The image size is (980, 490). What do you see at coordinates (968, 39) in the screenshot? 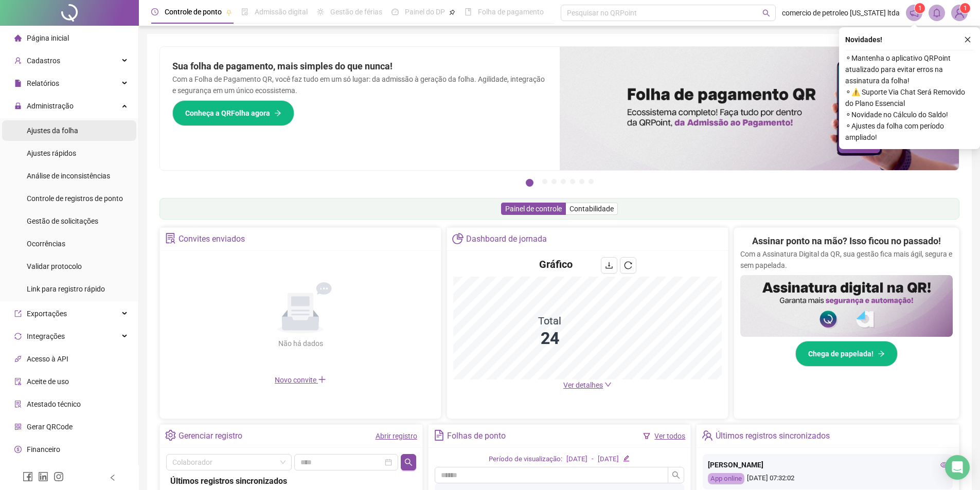
I see `span: close` at bounding box center [968, 39].